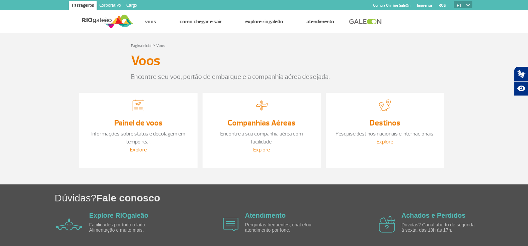 Image resolution: width=528 pixels, height=246 pixels. What do you see at coordinates (146, 61) in the screenshot?
I see `h3: Voos` at bounding box center [146, 61].